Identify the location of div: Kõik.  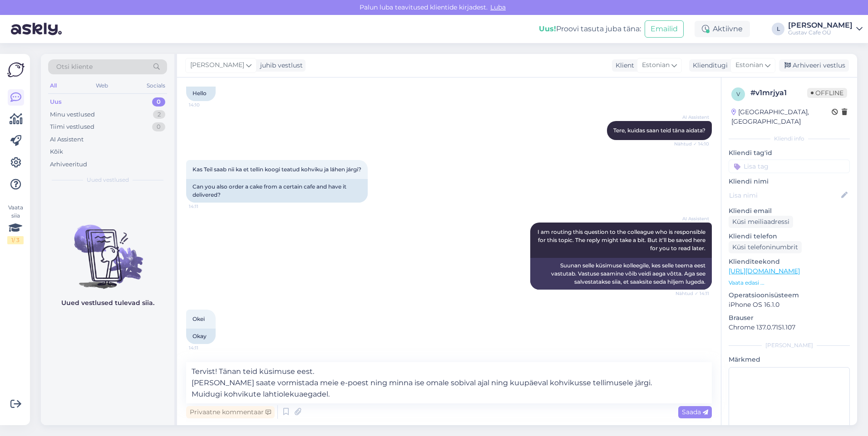
(56, 152).